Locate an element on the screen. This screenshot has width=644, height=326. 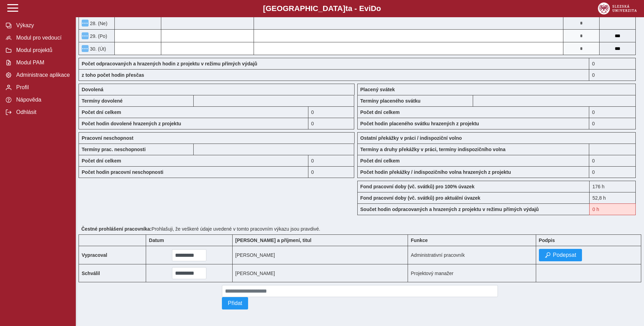
td: Projektový manažer is located at coordinates (472, 273).